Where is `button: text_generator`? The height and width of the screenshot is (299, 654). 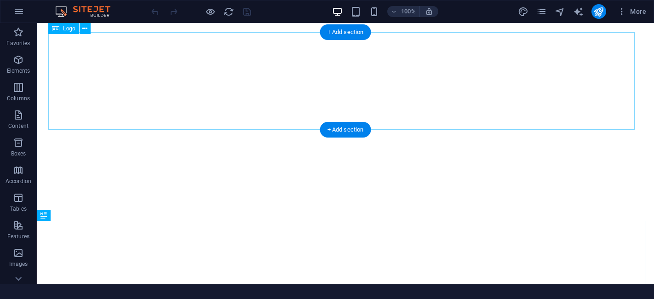
button: text_generator is located at coordinates (579, 11).